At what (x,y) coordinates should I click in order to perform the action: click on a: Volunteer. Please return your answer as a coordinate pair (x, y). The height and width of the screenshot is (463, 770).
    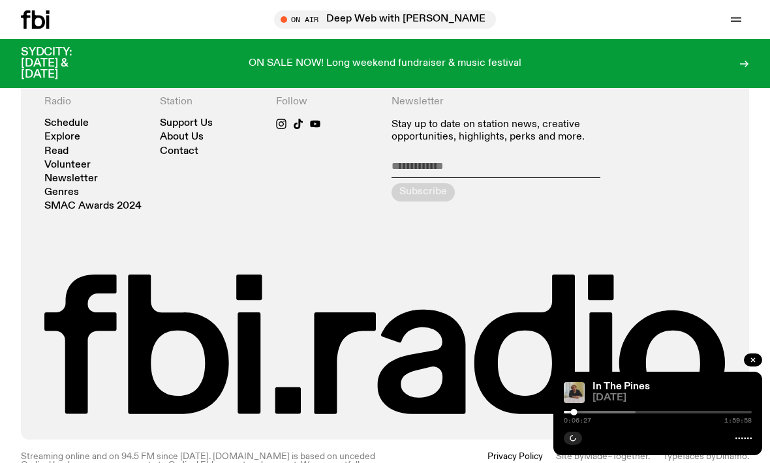
    Looking at the image, I should click on (67, 165).